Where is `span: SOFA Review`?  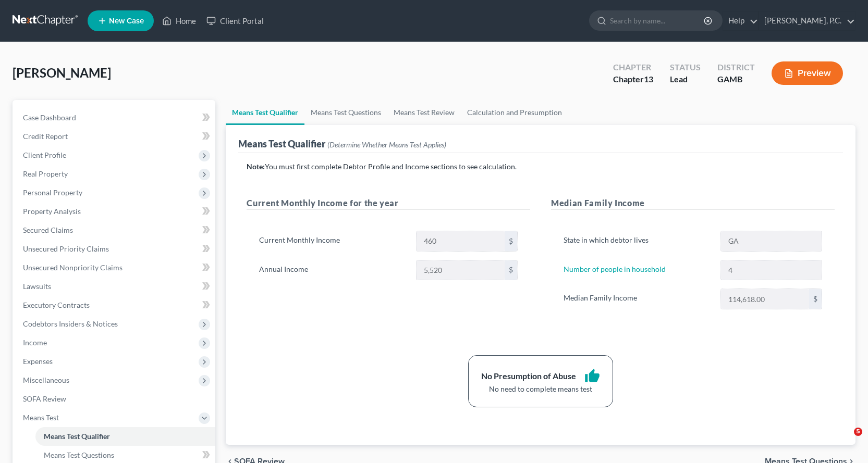 span: SOFA Review is located at coordinates (44, 399).